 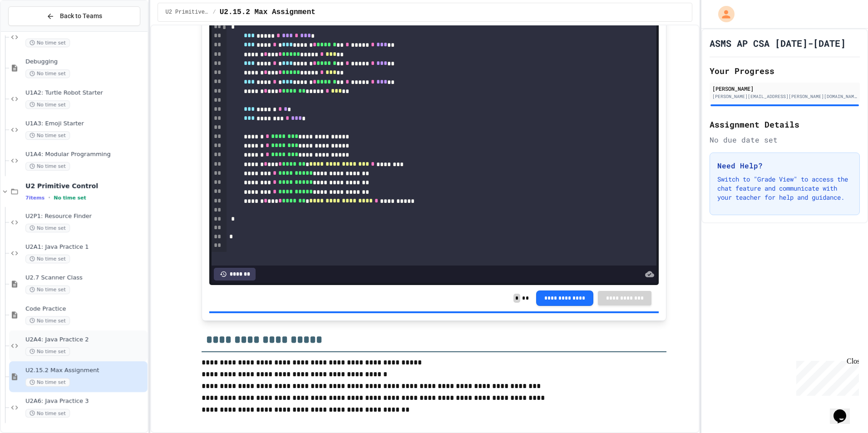 What do you see at coordinates (86, 340) in the screenshot?
I see `span: U2A4: Java Practice 2` at bounding box center [86, 340].